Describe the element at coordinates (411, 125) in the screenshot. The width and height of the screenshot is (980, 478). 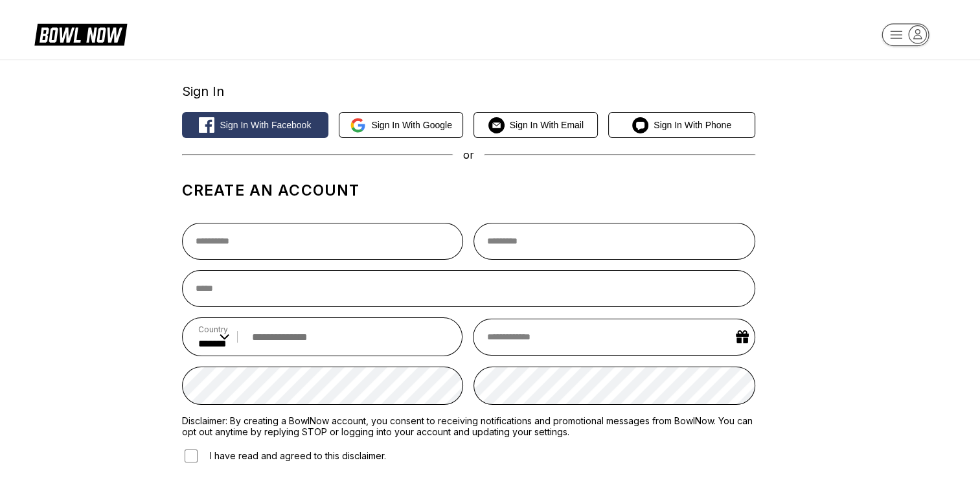
I see `span: Sign in with Google` at that location.